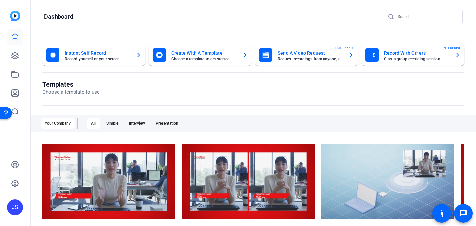 The height and width of the screenshot is (226, 476). Describe the element at coordinates (58, 123) in the screenshot. I see `div: Your Company` at that location.